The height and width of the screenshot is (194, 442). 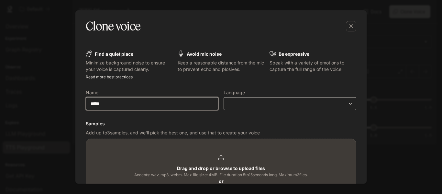 I want to click on a: Read more best practices, so click(x=109, y=77).